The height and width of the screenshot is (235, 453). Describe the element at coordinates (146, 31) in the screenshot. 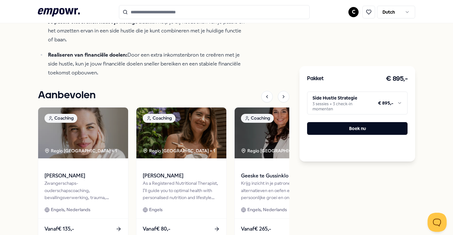

I see `p: Ik help je bij het zoeken van je passie en het omzetten ervan in een side hustle die je kunt comb...` at that location.